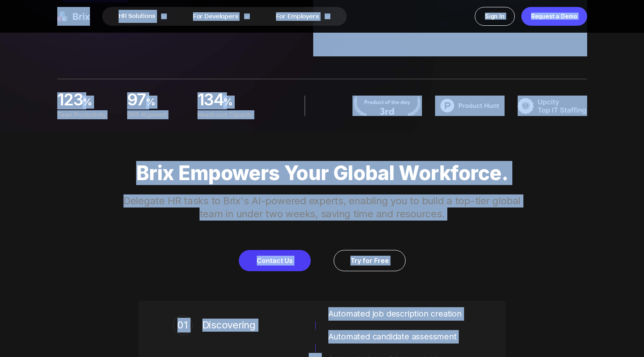 The height and width of the screenshot is (357, 644). What do you see at coordinates (400, 314) in the screenshot?
I see `div: Automated job description creation` at bounding box center [400, 314].